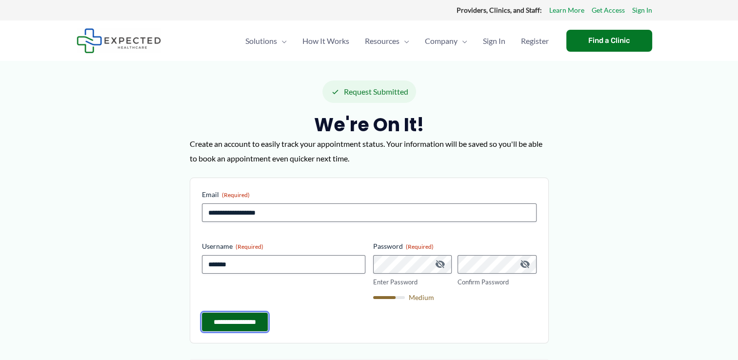 The width and height of the screenshot is (738, 360). What do you see at coordinates (446, 41) in the screenshot?
I see `a: CompanyMenu Toggle` at bounding box center [446, 41].